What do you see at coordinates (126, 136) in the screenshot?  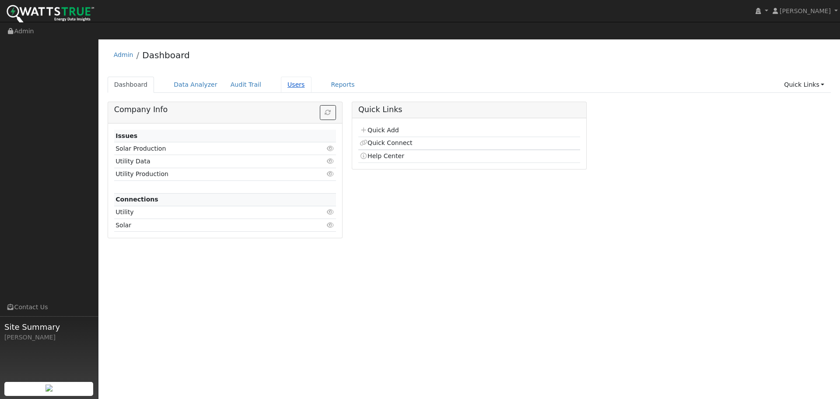 I see `strong: Issues` at bounding box center [126, 136].